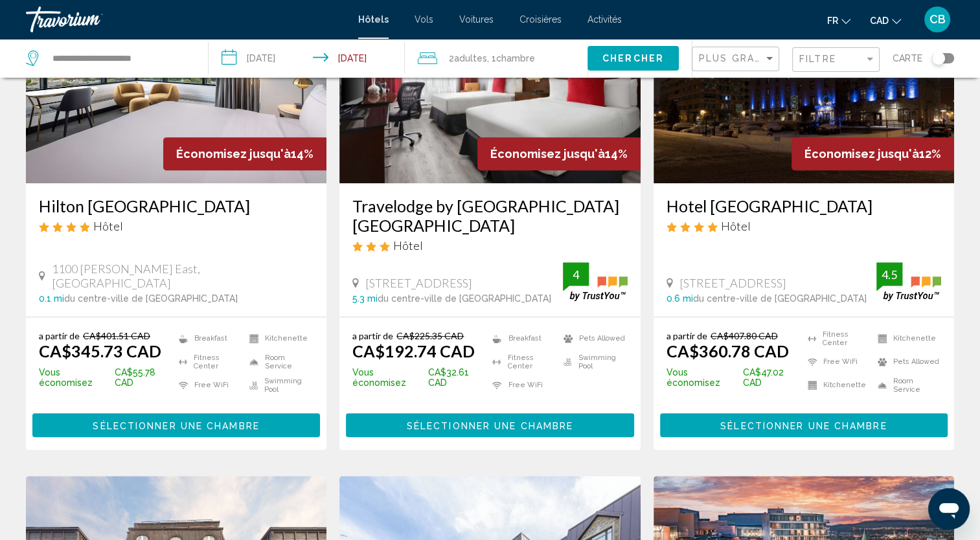  What do you see at coordinates (424, 19) in the screenshot?
I see `a: Vols` at bounding box center [424, 19].